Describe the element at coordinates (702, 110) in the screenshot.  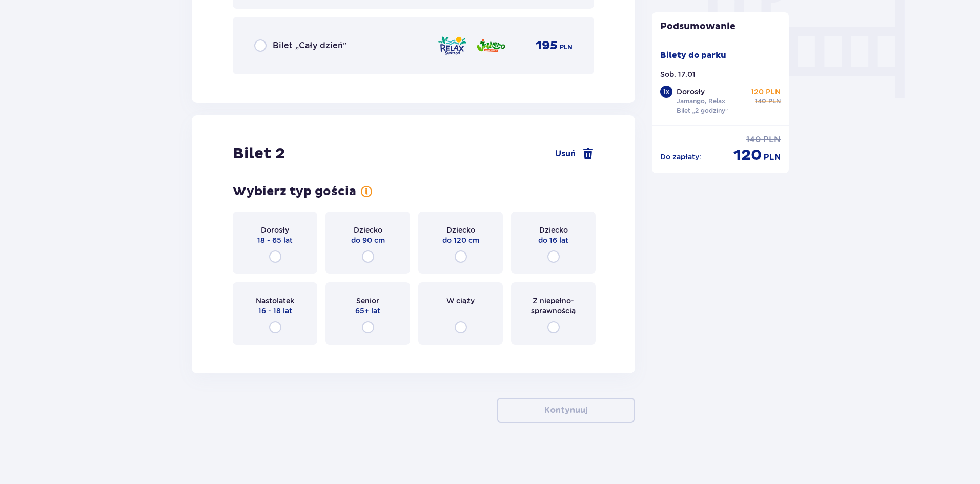
I see `p: Bilet „2 godziny”` at that location.